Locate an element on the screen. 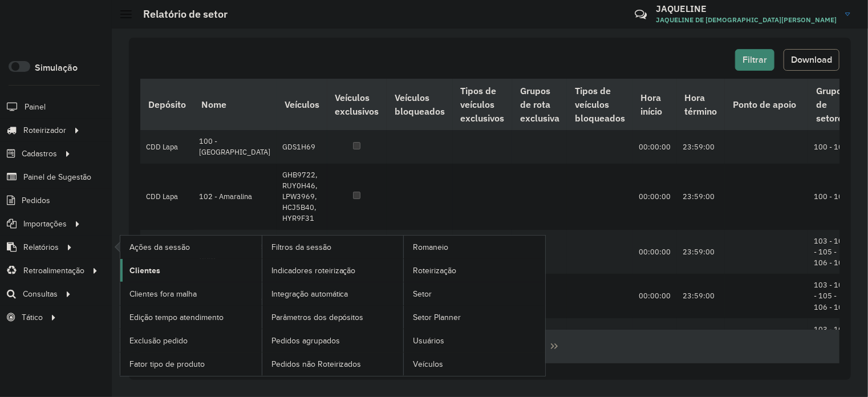 This screenshot has height=397, width=868. th: Depósito is located at coordinates (166, 104).